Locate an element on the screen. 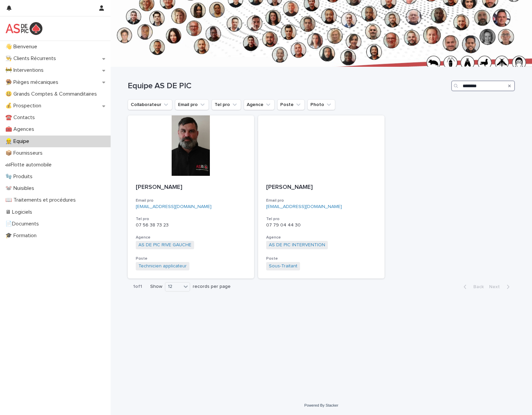  button: Email pro is located at coordinates (192, 105).